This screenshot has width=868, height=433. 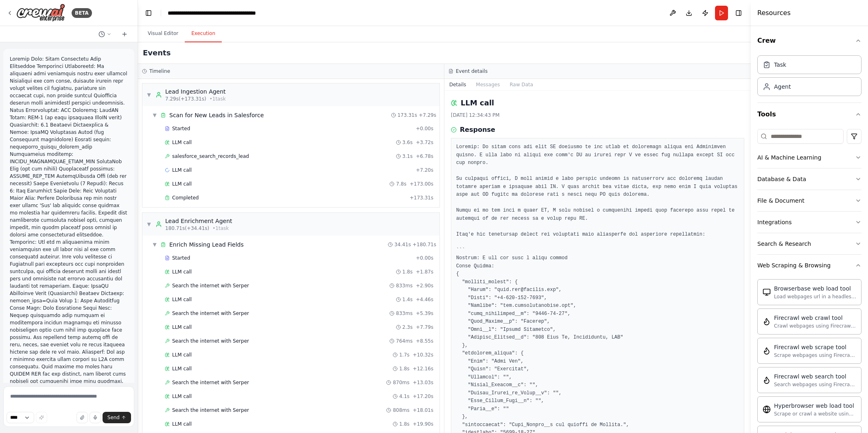 What do you see at coordinates (401, 410) in the screenshot?
I see `span: 808ms` at bounding box center [401, 410].